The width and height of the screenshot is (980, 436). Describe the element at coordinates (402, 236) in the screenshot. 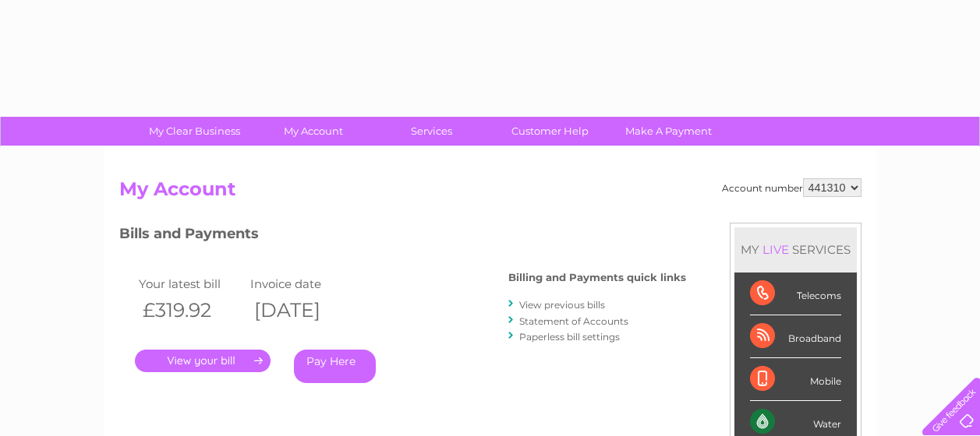

I see `h3: Bills and Payments` at that location.